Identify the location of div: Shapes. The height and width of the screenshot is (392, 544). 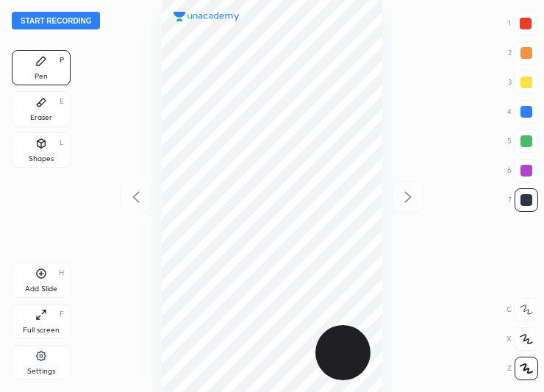
(41, 158).